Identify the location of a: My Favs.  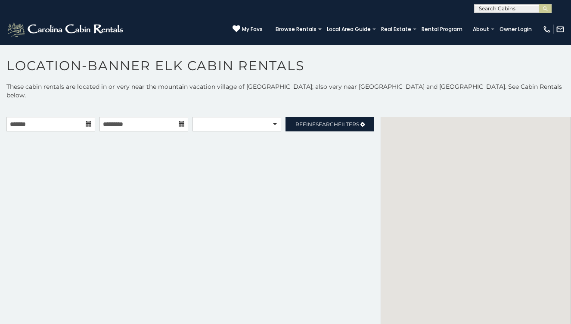
(248, 29).